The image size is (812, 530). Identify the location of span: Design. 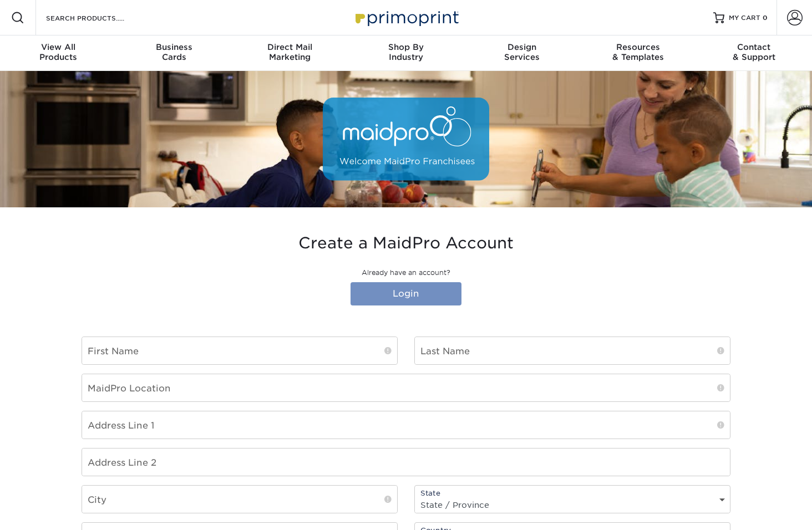
(522, 47).